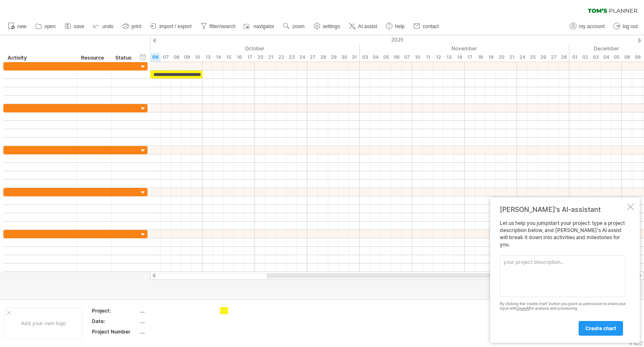 Image resolution: width=644 pixels, height=347 pixels. Describe the element at coordinates (260, 27) in the screenshot. I see `a: navigator` at that location.